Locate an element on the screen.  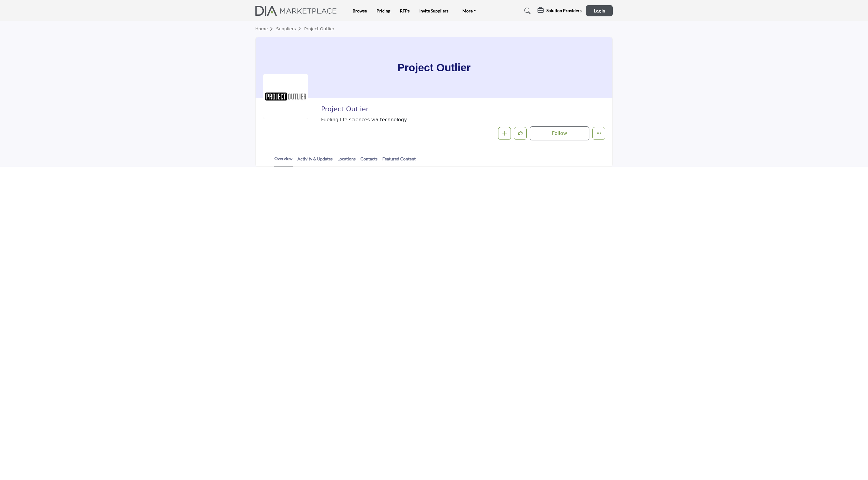
button: More details is located at coordinates (599, 134).